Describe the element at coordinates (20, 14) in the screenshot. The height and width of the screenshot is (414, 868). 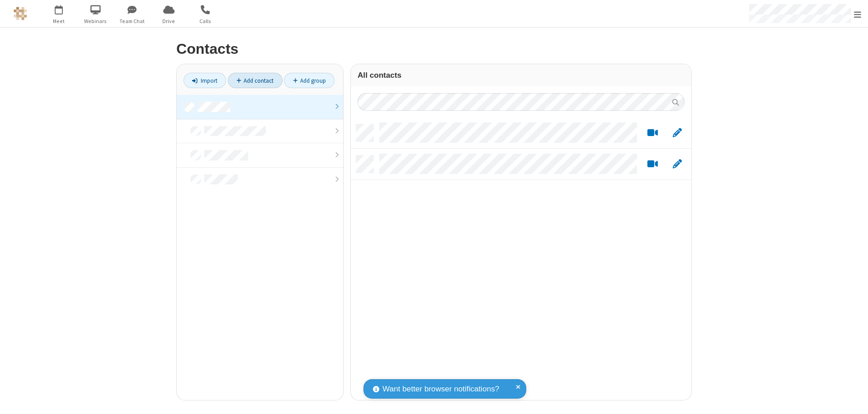
I see `img: QA Selenium DO NOT DELETE OR CHANGE` at that location.